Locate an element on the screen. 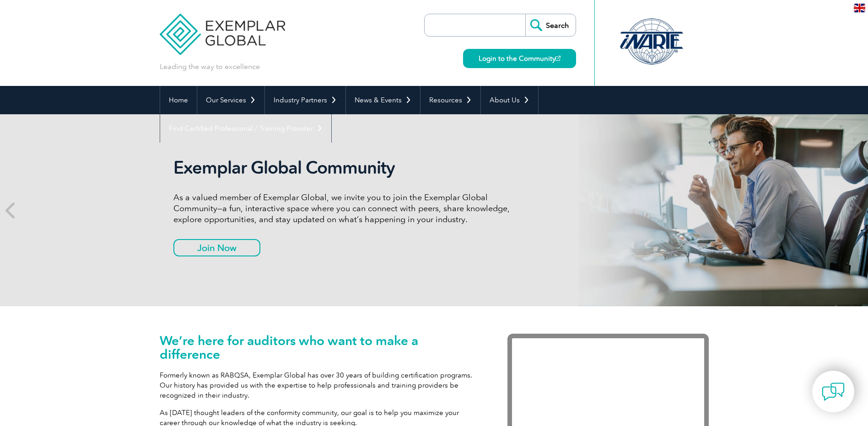 Image resolution: width=868 pixels, height=426 pixels. img: en is located at coordinates (860, 8).